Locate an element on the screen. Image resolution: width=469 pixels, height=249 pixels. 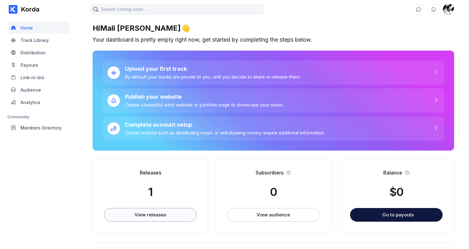
a: Complete account setupCertain actions such as distributing music or withdrawing money require add... is located at coordinates (273, 128).